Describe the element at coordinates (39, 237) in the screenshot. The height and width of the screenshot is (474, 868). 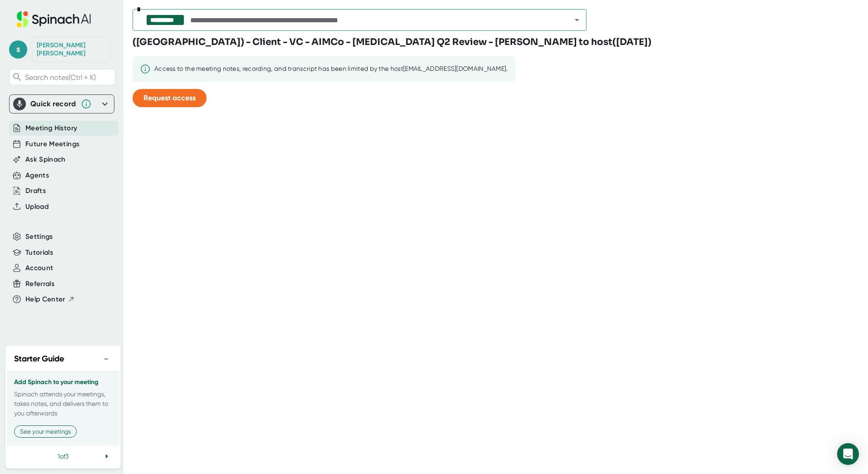
I see `button: Settings` at that location.